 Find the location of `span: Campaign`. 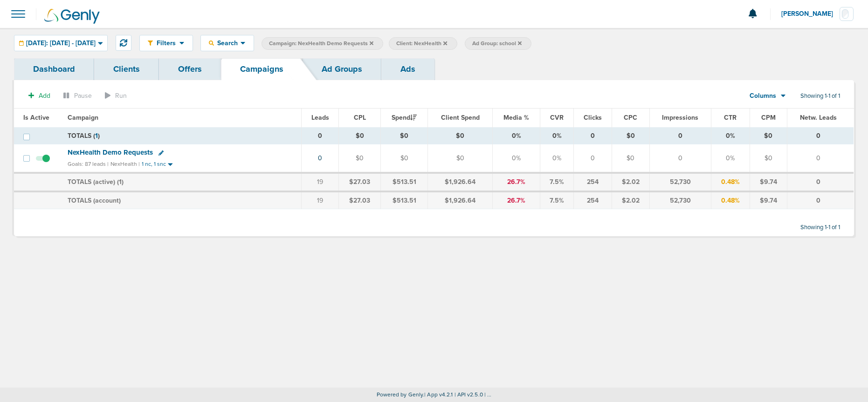

span: Campaign is located at coordinates (83, 117).